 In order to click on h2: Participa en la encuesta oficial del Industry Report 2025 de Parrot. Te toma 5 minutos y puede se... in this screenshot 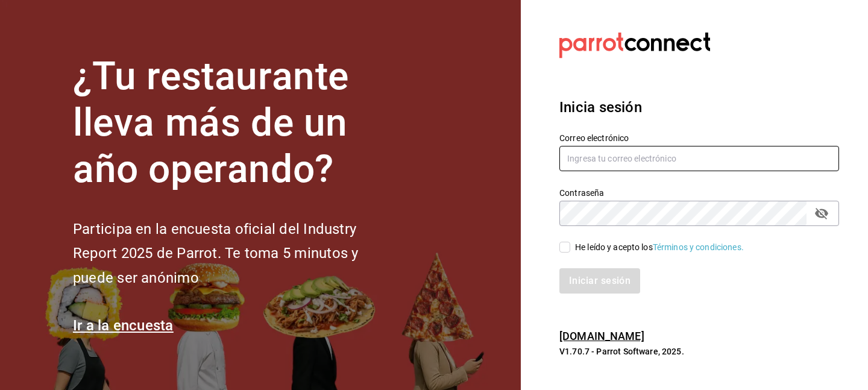, I will do `click(236, 254)`.